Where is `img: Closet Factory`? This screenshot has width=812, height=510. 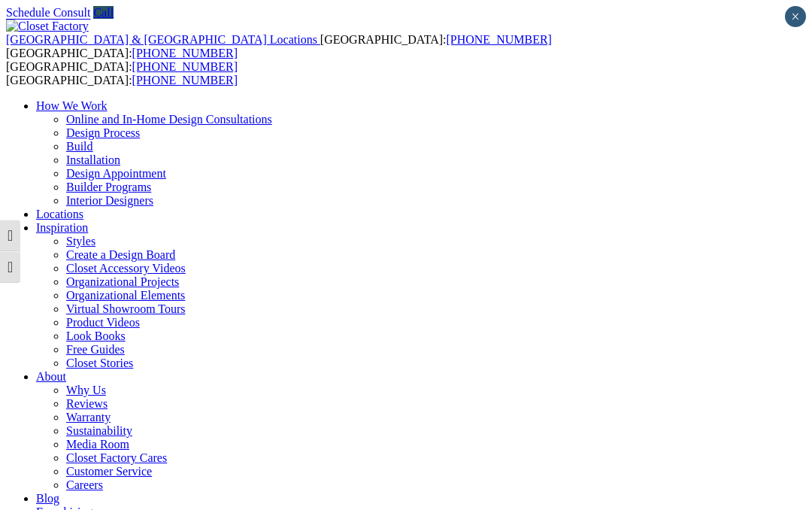
img: Closet Factory is located at coordinates (47, 26).